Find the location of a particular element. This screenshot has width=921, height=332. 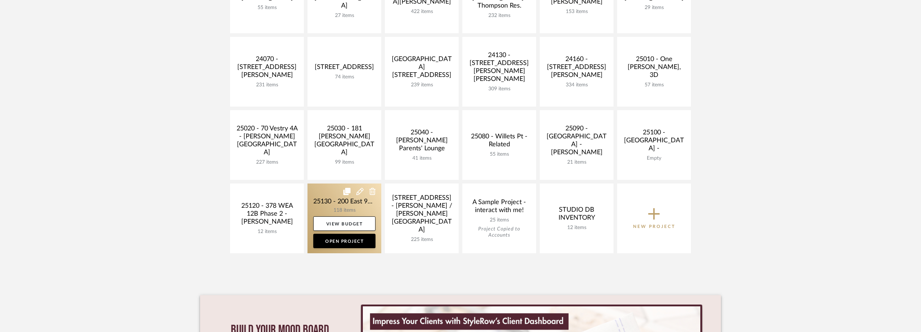

div: 25 items is located at coordinates (499, 220).